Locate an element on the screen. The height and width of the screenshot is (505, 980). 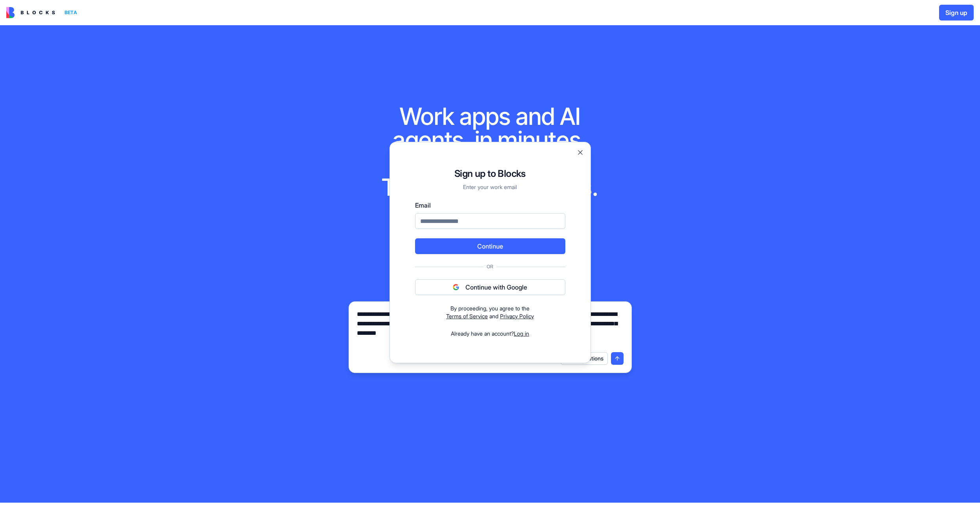
label: Email is located at coordinates (490, 205).